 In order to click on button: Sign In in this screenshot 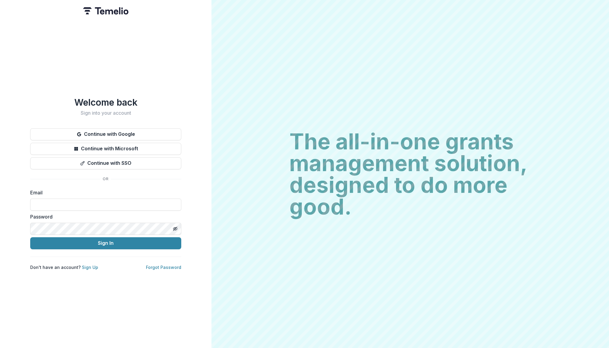, I will do `click(106, 243)`.